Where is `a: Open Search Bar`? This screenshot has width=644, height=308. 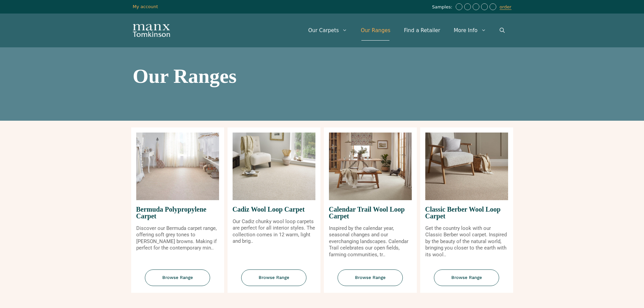
a: Open Search Bar is located at coordinates (502, 31).